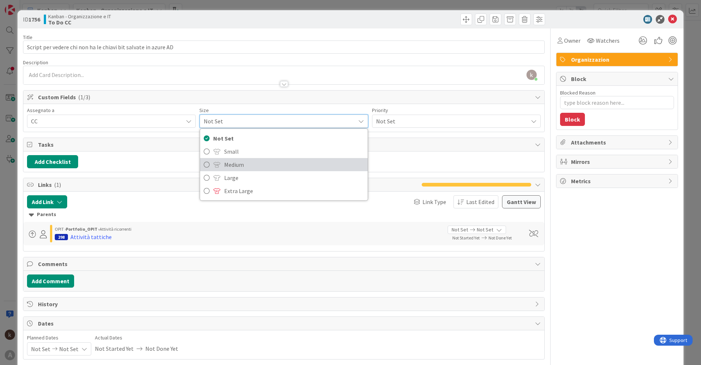 This screenshot has height=365, width=701. Describe the element at coordinates (577, 93) in the screenshot. I see `label: Blocked Reason` at that location.